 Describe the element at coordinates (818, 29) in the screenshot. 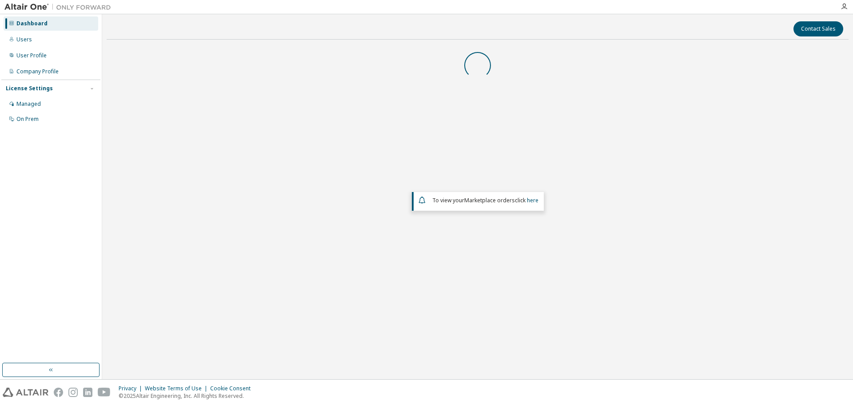

I see `button: Contact Sales` at that location.